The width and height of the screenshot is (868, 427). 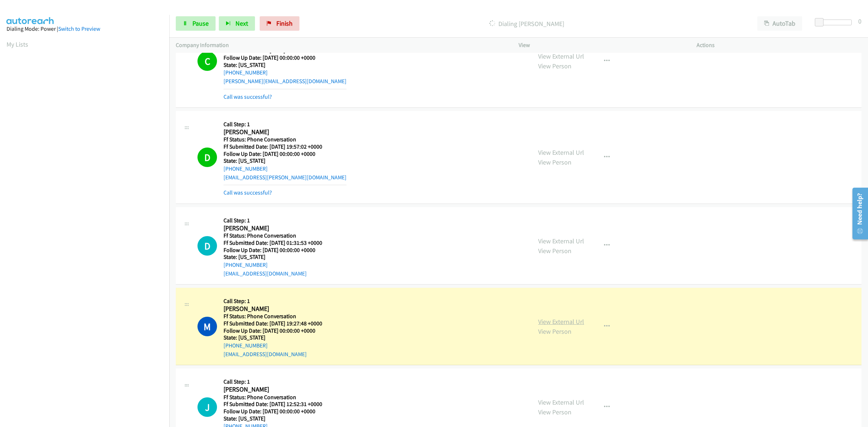 What do you see at coordinates (341, 45) in the screenshot?
I see `p: Company Information` at bounding box center [341, 45].